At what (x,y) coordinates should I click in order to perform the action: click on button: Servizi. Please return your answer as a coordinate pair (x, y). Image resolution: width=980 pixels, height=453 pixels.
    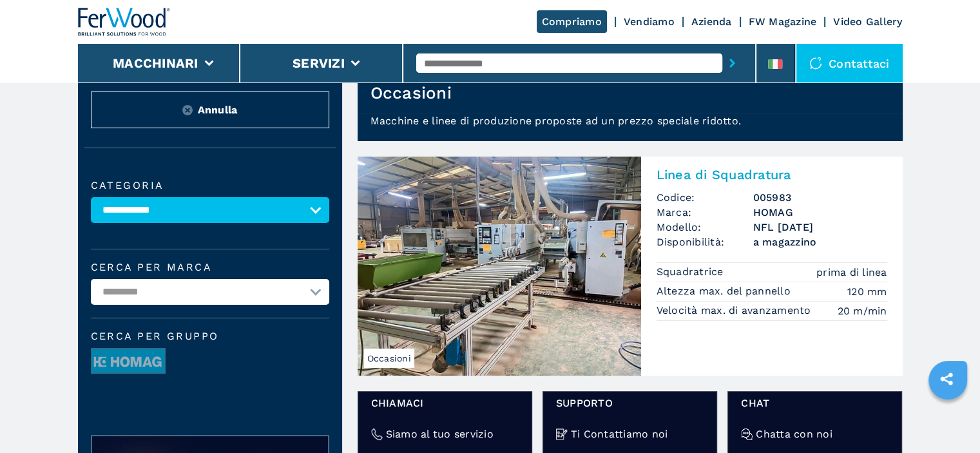
    Looking at the image, I should click on (319, 63).